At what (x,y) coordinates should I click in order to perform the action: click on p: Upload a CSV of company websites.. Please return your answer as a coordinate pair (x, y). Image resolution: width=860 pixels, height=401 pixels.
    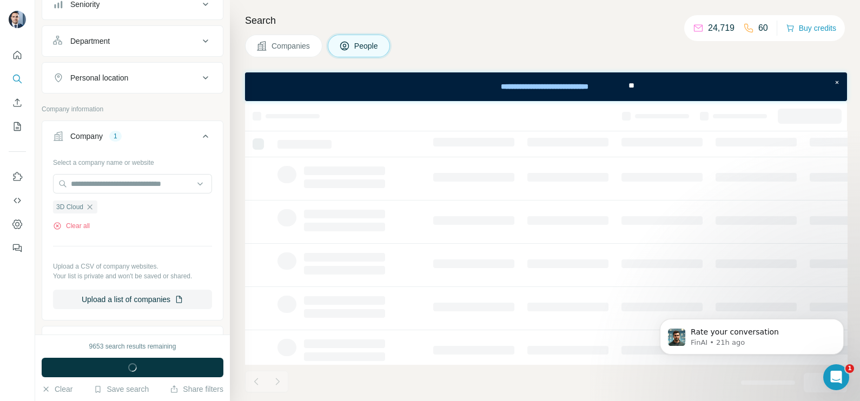
    Looking at the image, I should click on (132, 267).